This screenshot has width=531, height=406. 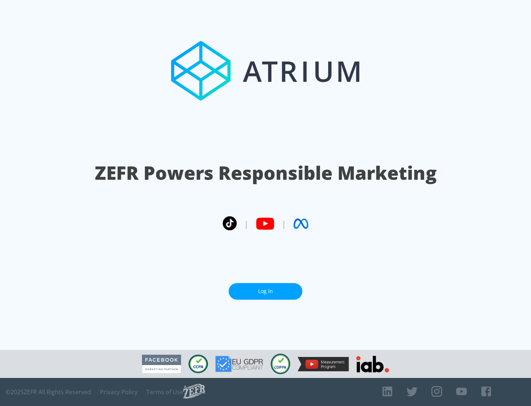 What do you see at coordinates (165, 392) in the screenshot?
I see `a: Terms of Use` at bounding box center [165, 392].